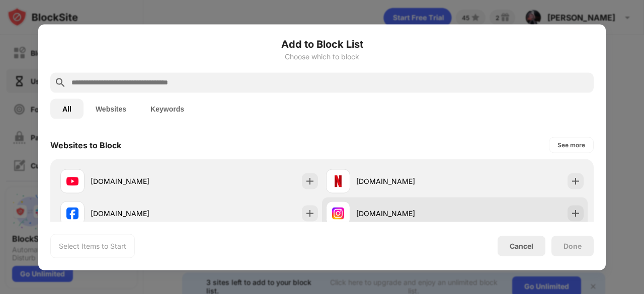  Describe the element at coordinates (60, 82) in the screenshot. I see `img: search.svg` at that location.